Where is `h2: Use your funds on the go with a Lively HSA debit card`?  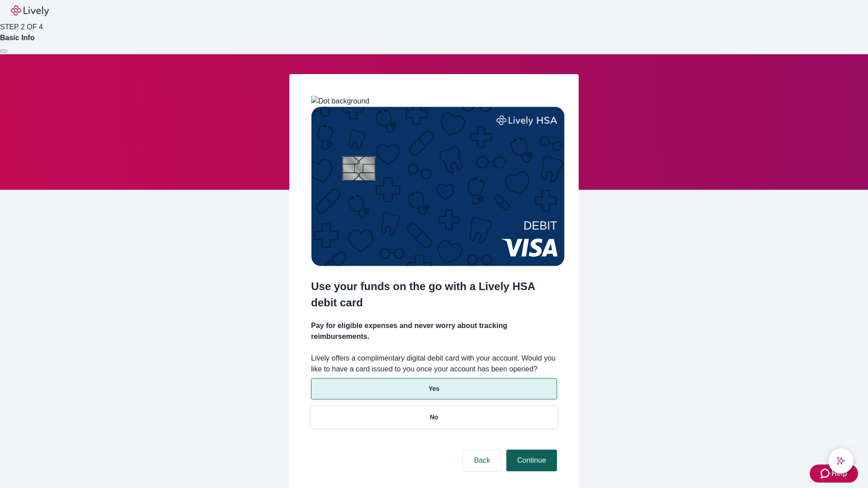 h2: Use your funds on the go with a Lively HSA debit card is located at coordinates (434, 295).